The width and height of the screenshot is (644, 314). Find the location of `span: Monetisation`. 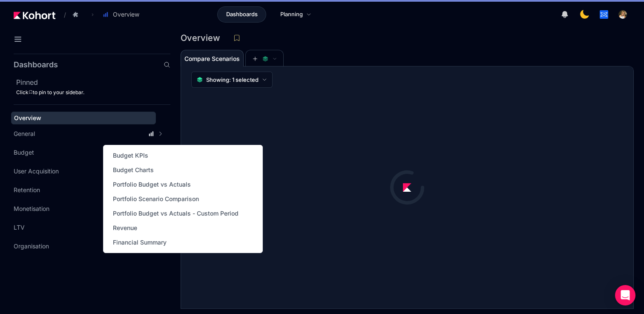

span: Monetisation is located at coordinates (31, 209).